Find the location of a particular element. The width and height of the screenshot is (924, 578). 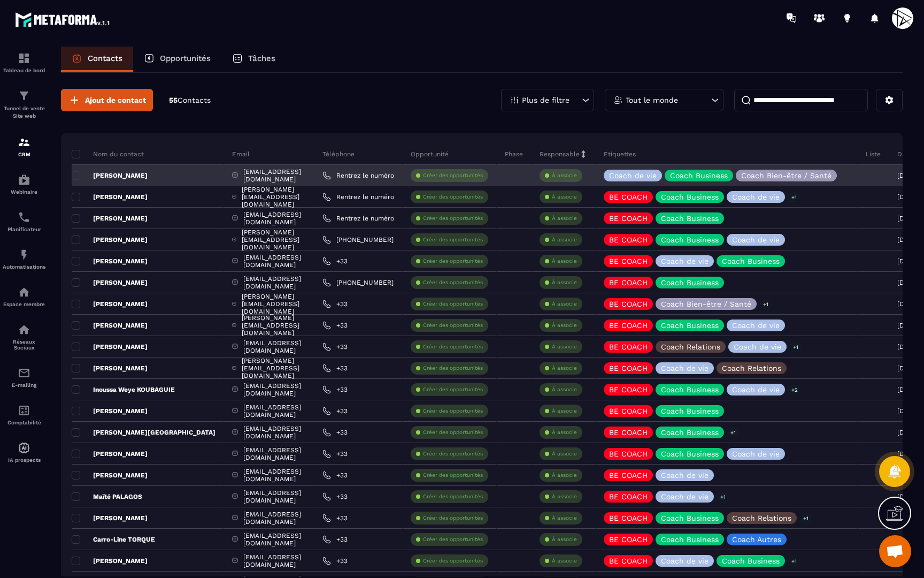

button: Ajout de contact is located at coordinates (107, 100).